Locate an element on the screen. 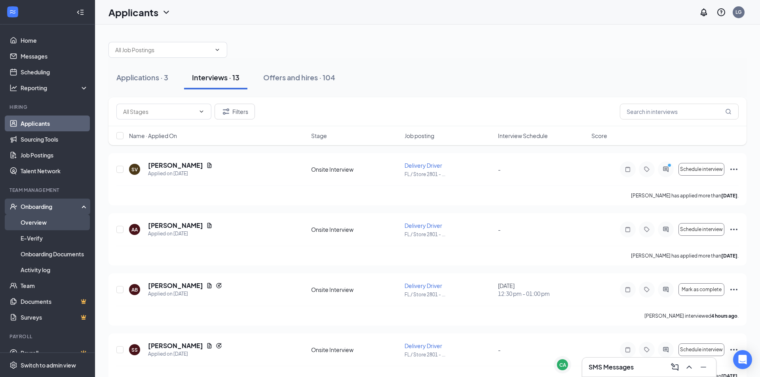 This screenshot has width=760, height=377. button: Minimize is located at coordinates (703, 367).